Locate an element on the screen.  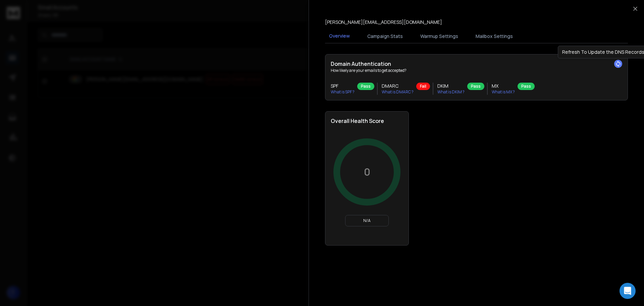
button: Campaign Stats is located at coordinates (385, 36).